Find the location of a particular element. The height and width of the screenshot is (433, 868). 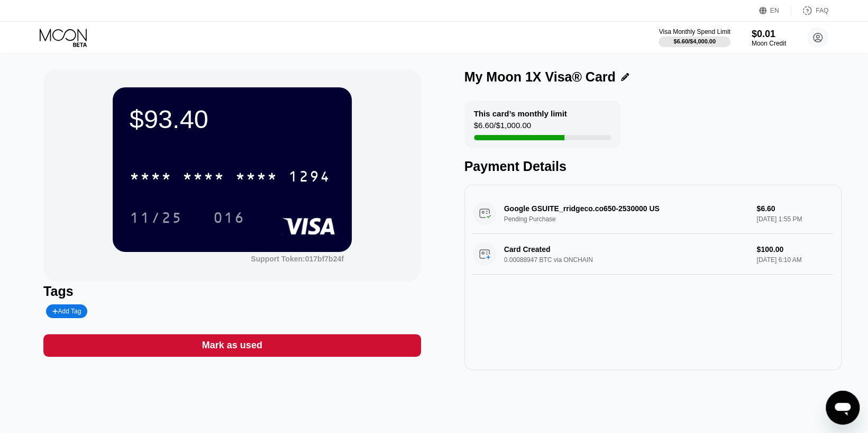

div: $93.40 is located at coordinates (232, 119).